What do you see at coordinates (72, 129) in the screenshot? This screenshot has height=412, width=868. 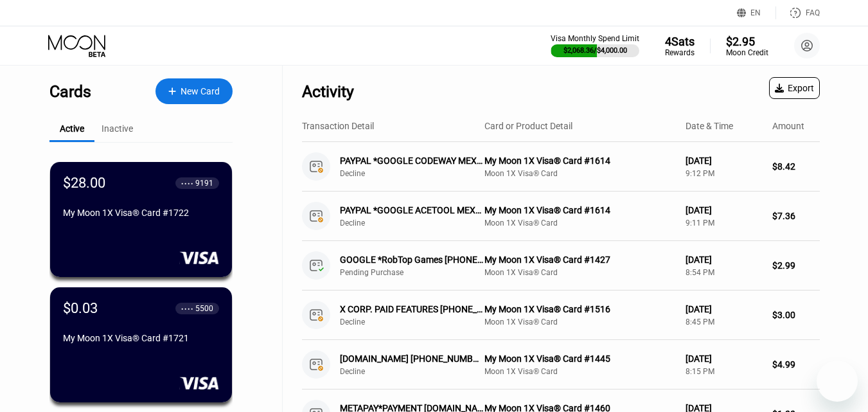 I see `div: Active` at bounding box center [72, 129].